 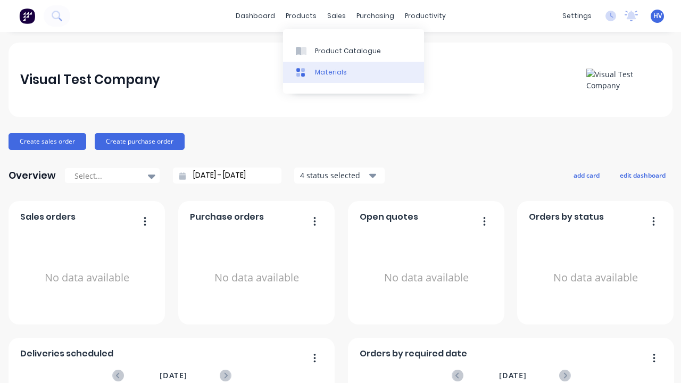 What do you see at coordinates (353, 51) in the screenshot?
I see `a: Product Catalogue` at bounding box center [353, 51].